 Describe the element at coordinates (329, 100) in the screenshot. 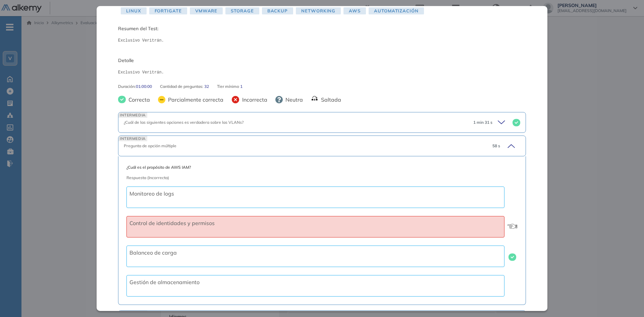

I see `span: Saltada` at that location.